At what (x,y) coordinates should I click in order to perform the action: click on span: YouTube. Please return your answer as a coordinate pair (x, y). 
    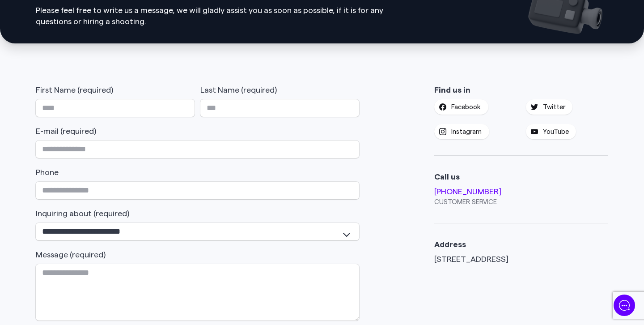
    Looking at the image, I should click on (556, 132).